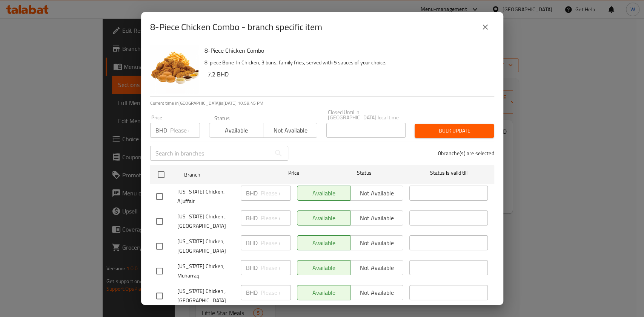  What do you see at coordinates (466, 153) in the screenshot?
I see `p: 0 branche(s) are selected` at bounding box center [466, 153].